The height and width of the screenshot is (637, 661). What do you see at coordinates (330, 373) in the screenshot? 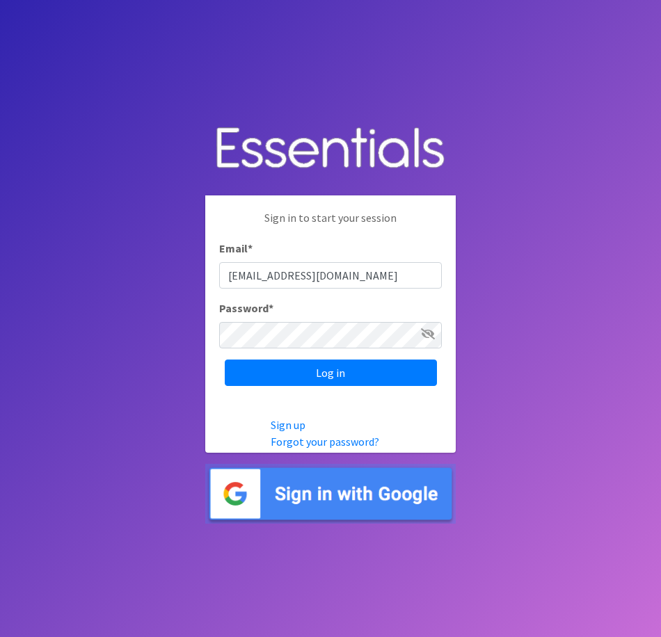
I see `input: Log in` at bounding box center [330, 373].